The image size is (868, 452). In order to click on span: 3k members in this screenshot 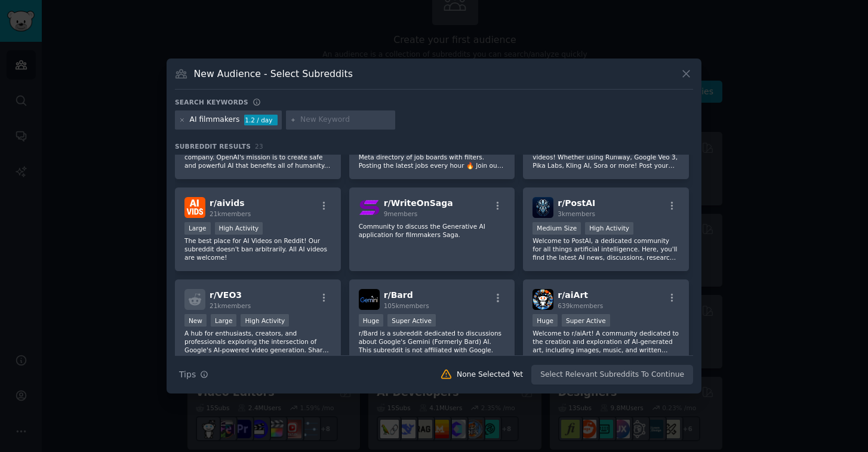, I will do `click(576, 213)`.